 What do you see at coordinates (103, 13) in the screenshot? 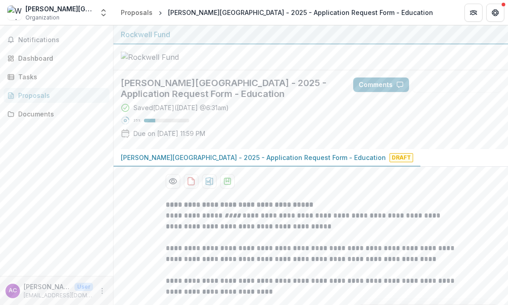
I see `button: Open entity switcher` at bounding box center [103, 13].